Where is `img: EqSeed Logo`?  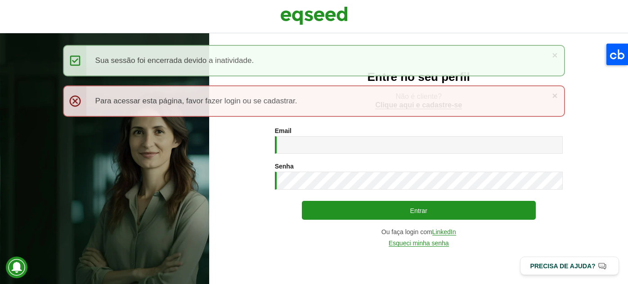 img: EqSeed Logo is located at coordinates (314, 16).